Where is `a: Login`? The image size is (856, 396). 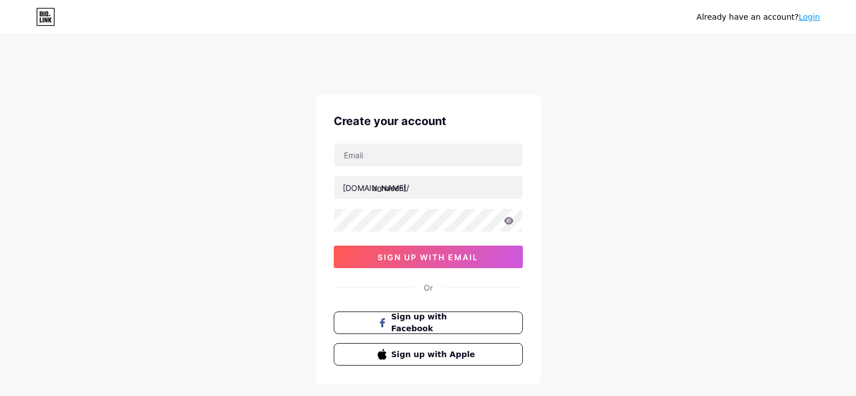 a: Login is located at coordinates (810, 17).